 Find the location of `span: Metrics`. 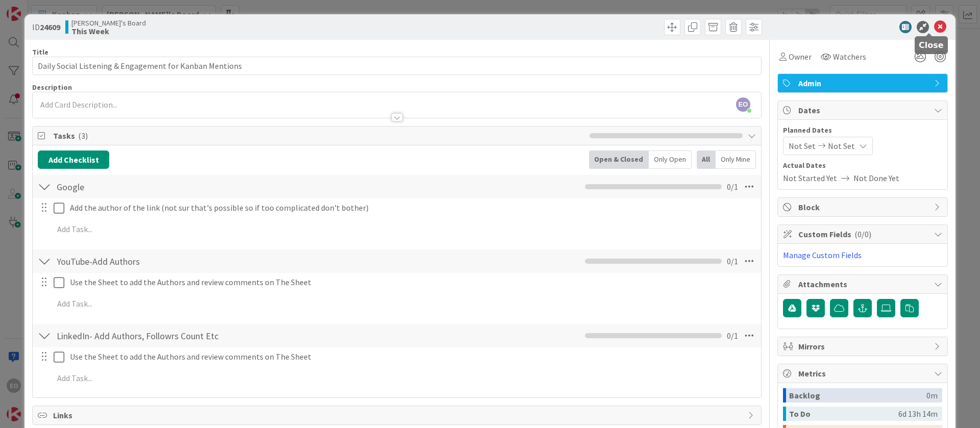

span: Metrics is located at coordinates (863, 373).